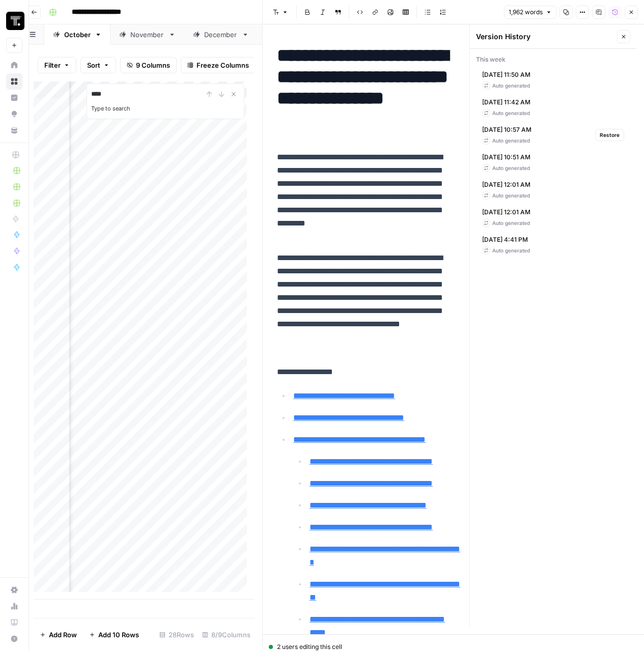 The width and height of the screenshot is (644, 651). What do you see at coordinates (552, 59) in the screenshot?
I see `div: This week` at bounding box center [552, 59].